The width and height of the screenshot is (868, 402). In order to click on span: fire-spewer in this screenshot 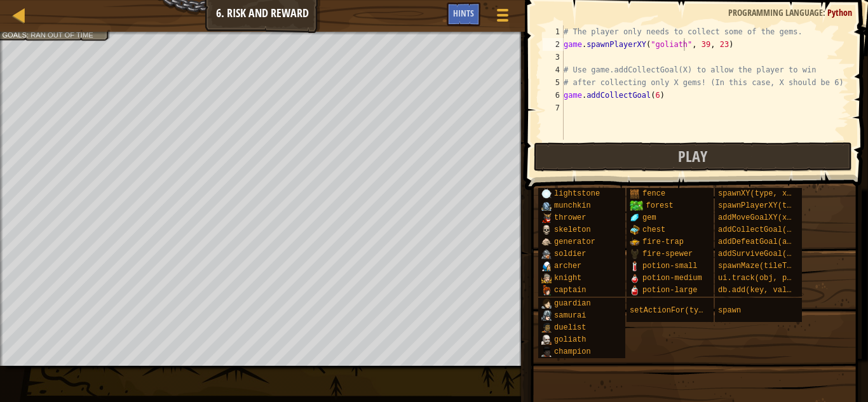, I will do `click(667, 254)`.